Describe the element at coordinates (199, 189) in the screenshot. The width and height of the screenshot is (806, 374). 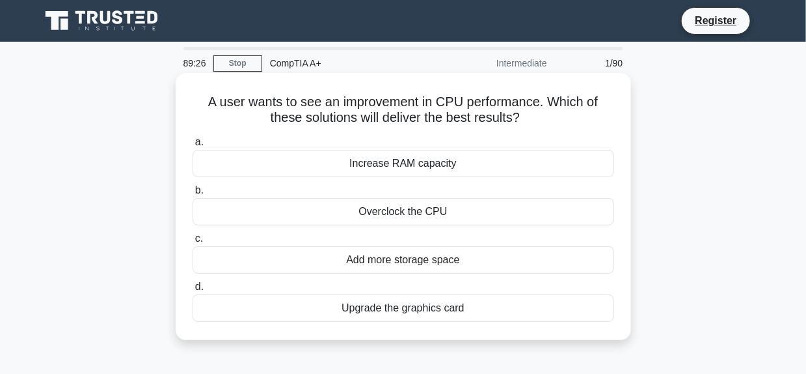
I see `span: b.` at that location.